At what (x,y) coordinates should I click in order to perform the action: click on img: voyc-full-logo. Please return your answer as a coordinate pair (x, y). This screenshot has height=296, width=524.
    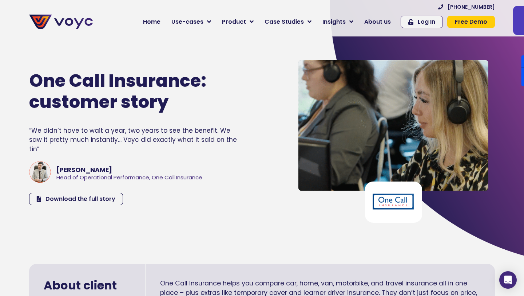
    Looking at the image, I should click on (61, 22).